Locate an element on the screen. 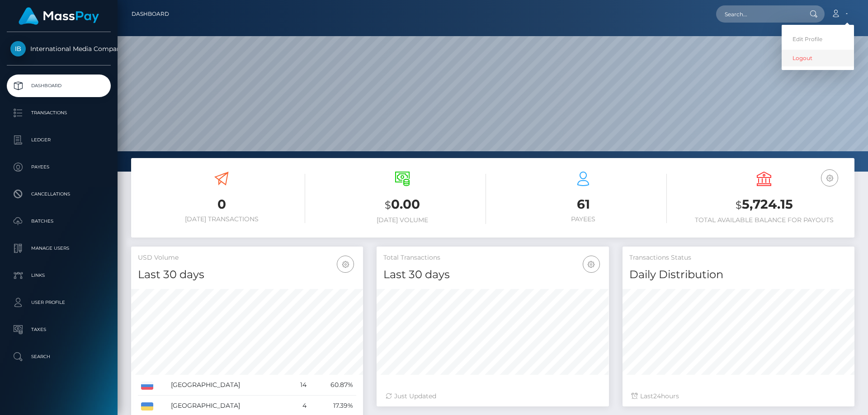 The height and width of the screenshot is (415, 868). img: International Media Company BV is located at coordinates (18, 49).